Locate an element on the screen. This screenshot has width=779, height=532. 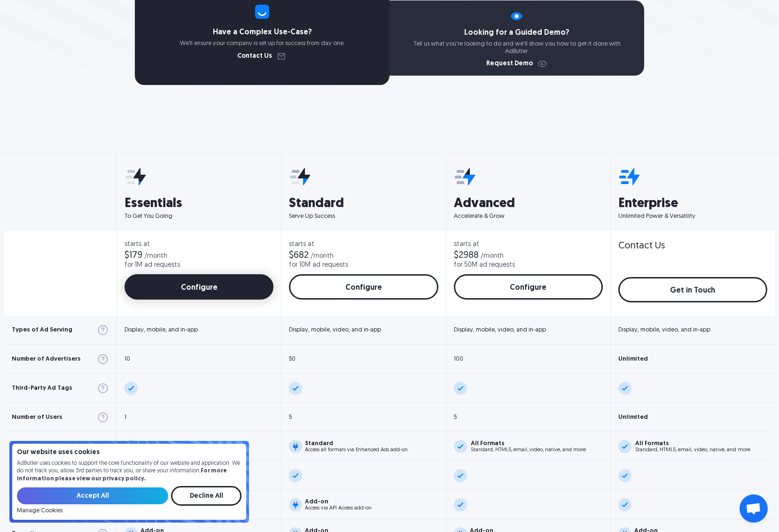
a: Open chat is located at coordinates (754, 509).